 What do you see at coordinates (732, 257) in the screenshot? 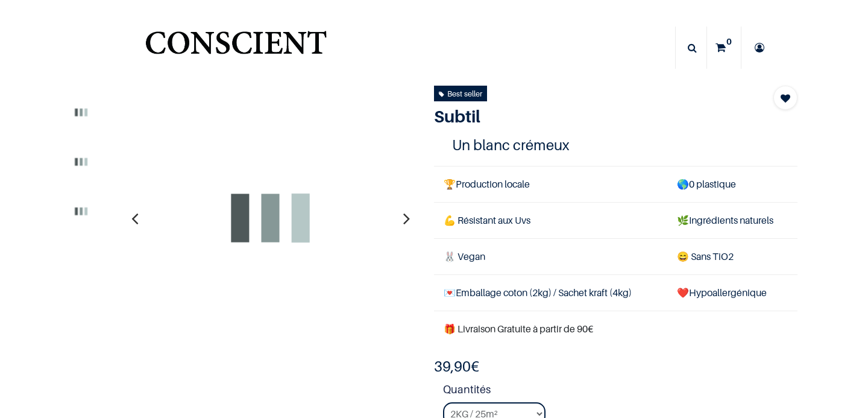
I see `td: ans TiO2` at bounding box center [732, 257].